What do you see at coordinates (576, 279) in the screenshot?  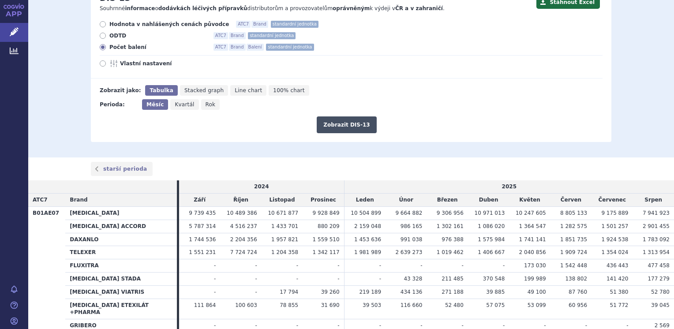 I see `span: 138 802` at bounding box center [576, 279].